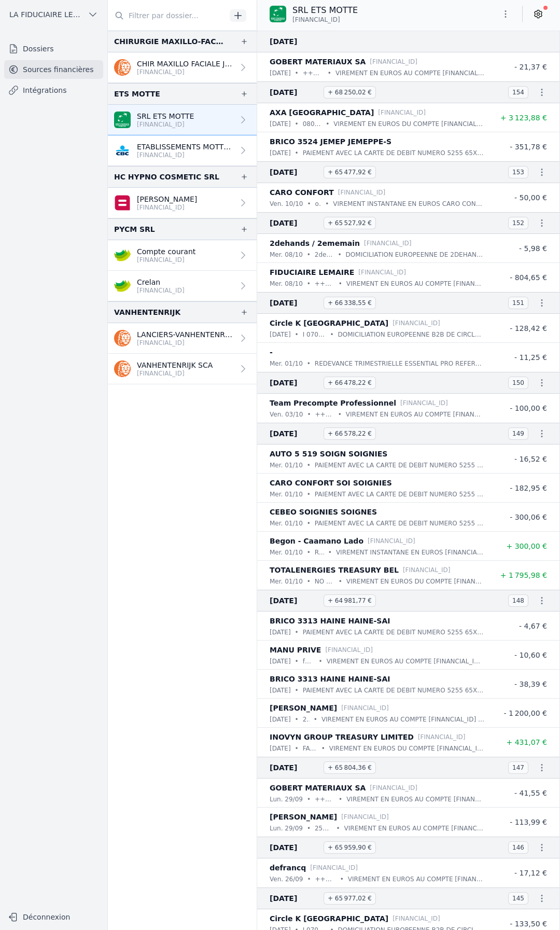 The height and width of the screenshot is (930, 560). Describe the element at coordinates (314, 334) in the screenshot. I see `p: I 0702893401 R B5940269 //20251003-BEDOA` at that location.